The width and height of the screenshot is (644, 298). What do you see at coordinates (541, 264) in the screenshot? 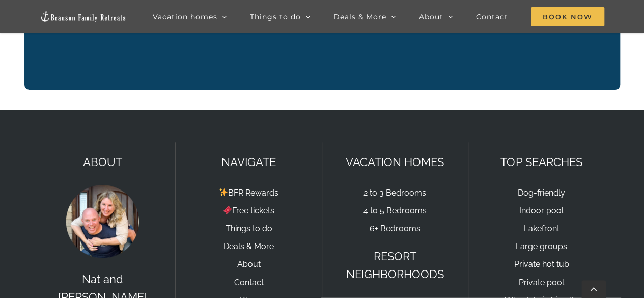
I see `a: Private hot tub` at bounding box center [541, 264].